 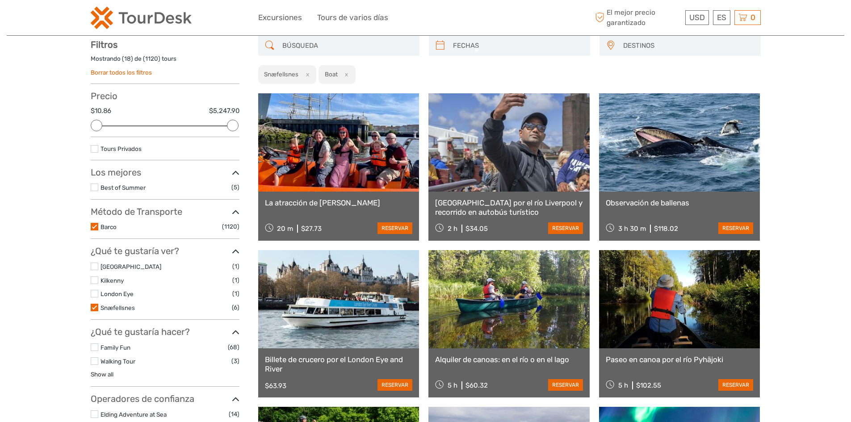 I want to click on h2: Snæfellsnes, so click(x=281, y=74).